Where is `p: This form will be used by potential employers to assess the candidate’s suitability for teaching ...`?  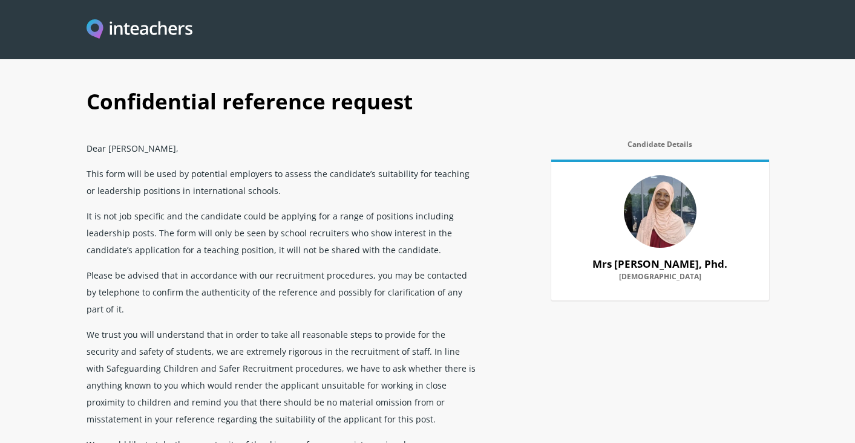 p: This form will be used by potential employers to assess the candidate’s suitability for teaching ... is located at coordinates (283, 182).